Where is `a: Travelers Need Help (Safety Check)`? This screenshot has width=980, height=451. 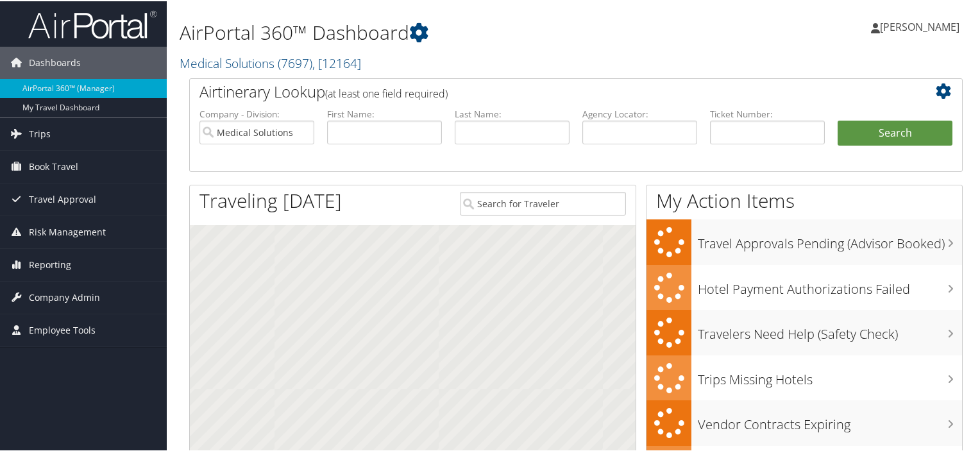
a: Travelers Need Help (Safety Check) is located at coordinates (804, 331).